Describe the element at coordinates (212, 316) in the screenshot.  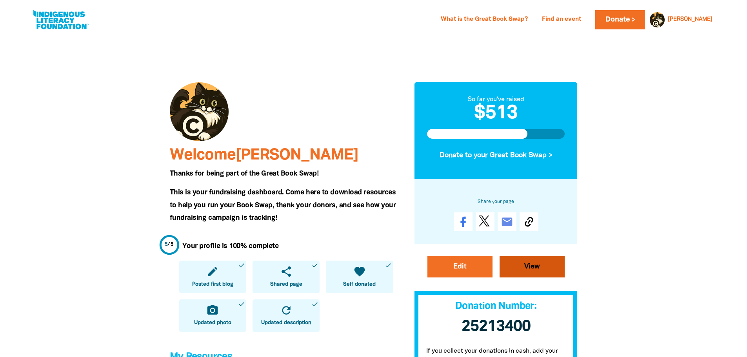
I see `a: camera_altUpdated photodone` at that location.